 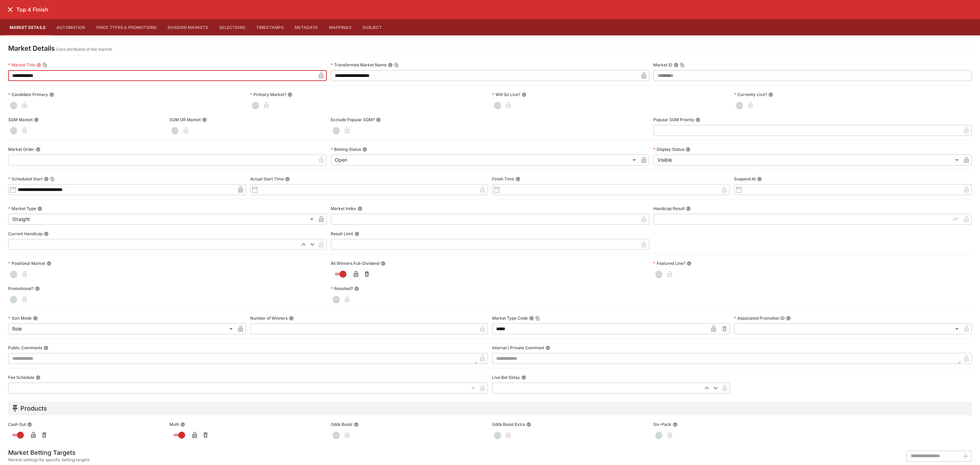 I want to click on button: Market Type CodeCopy To Clipboard, so click(x=532, y=319).